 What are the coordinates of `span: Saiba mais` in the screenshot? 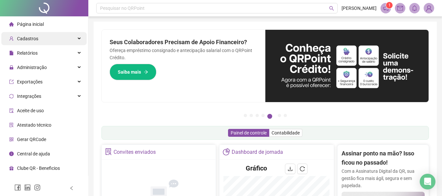 It's located at (129, 72).